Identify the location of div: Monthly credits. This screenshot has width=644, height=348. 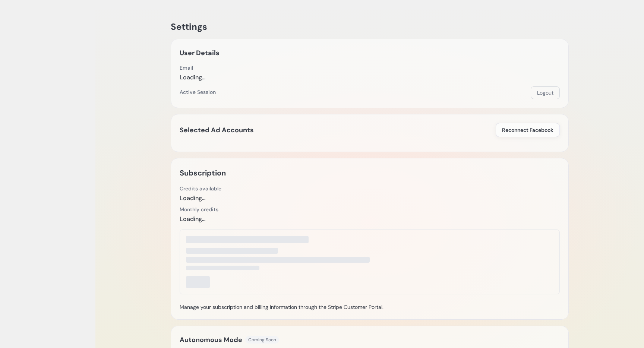
(199, 209).